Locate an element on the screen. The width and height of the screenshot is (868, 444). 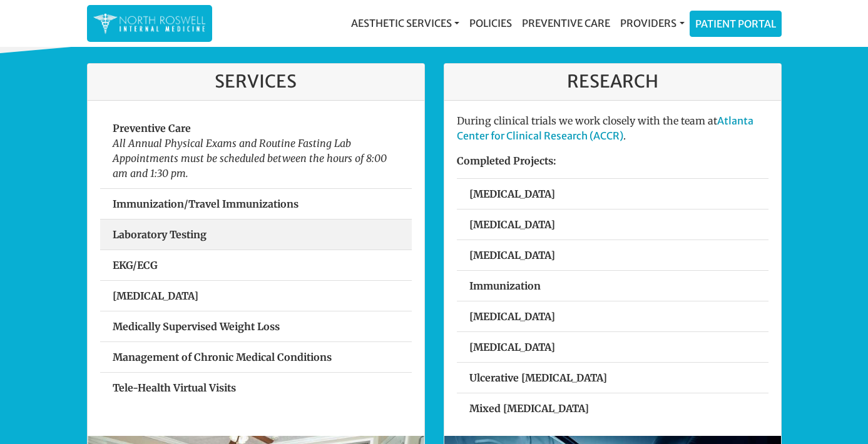
a: Preventive Care is located at coordinates (566, 23).